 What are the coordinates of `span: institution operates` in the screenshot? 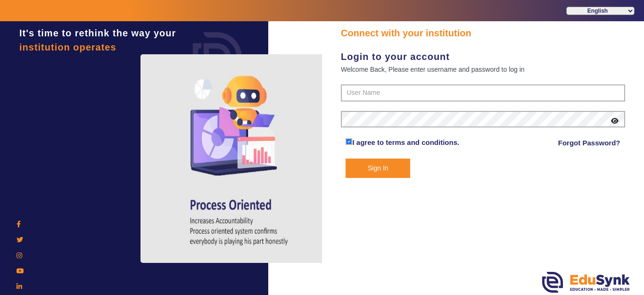 It's located at (68, 47).